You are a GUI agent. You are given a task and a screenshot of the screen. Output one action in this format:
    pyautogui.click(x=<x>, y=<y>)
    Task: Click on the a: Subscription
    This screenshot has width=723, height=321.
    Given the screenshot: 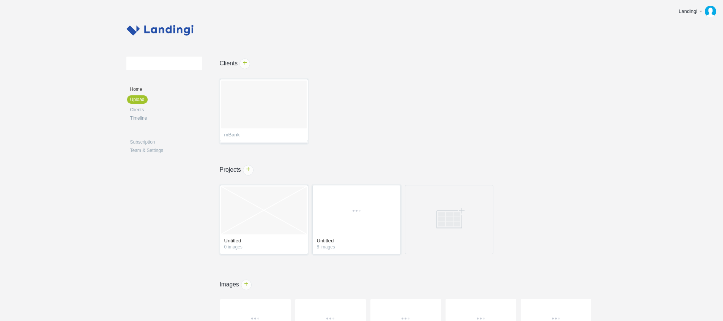 What is the action you would take?
    pyautogui.click(x=166, y=142)
    